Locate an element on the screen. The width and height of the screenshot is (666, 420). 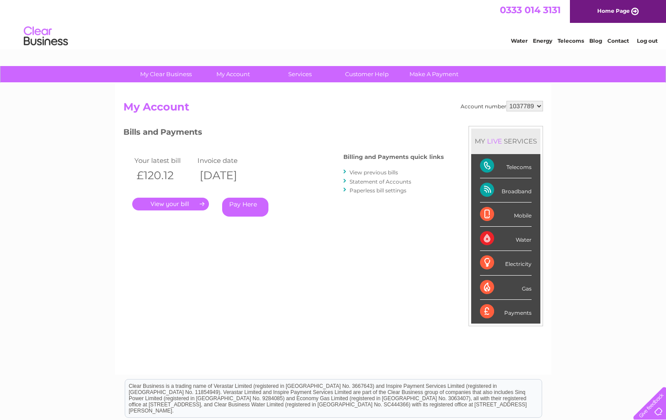
a: Telecoms is located at coordinates (570, 41).